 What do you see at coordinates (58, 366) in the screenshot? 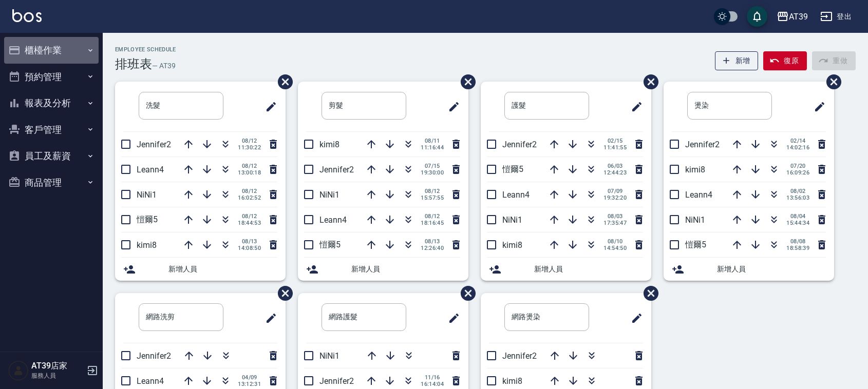
I see `h5: AT39店家` at bounding box center [58, 366].